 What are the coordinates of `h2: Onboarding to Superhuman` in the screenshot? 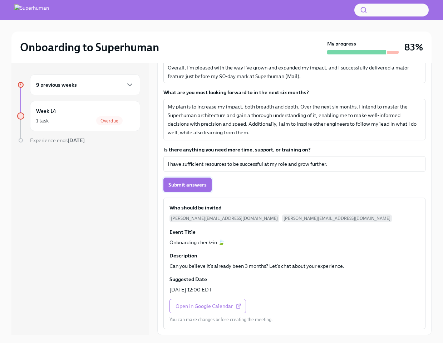 It's located at (89, 47).